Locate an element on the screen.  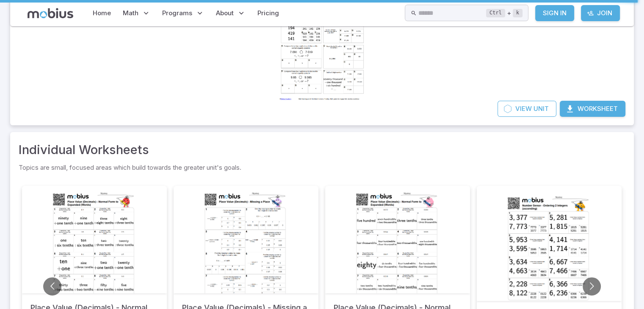
a: Home is located at coordinates (101, 13).